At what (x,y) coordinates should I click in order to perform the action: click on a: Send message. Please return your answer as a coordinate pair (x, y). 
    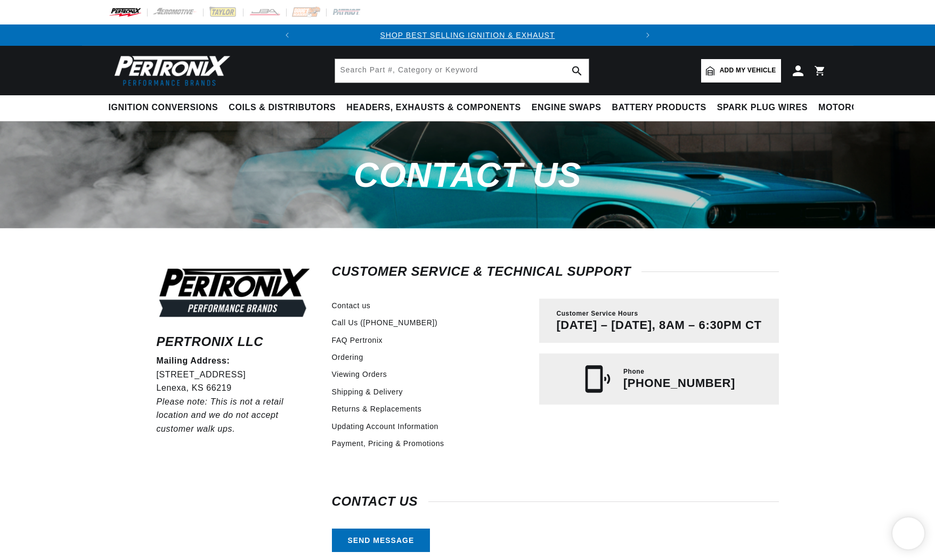
    Looking at the image, I should click on (381, 541).